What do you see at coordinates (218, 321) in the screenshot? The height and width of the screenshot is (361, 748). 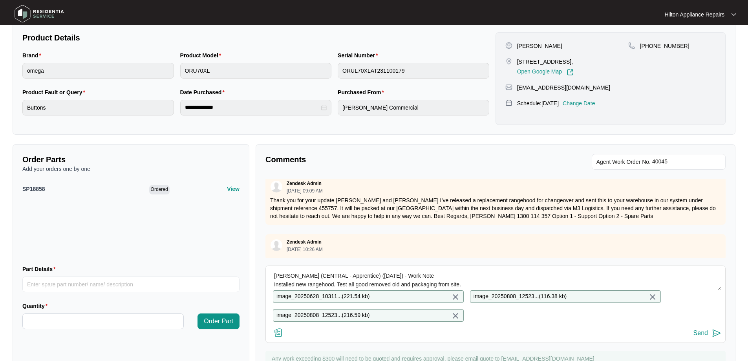 I see `span: Order Part` at bounding box center [218, 321].